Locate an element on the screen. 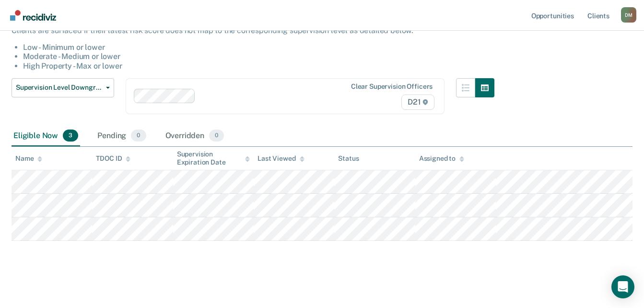 The height and width of the screenshot is (308, 644). li: Low - Minimum or lower is located at coordinates (258, 47).